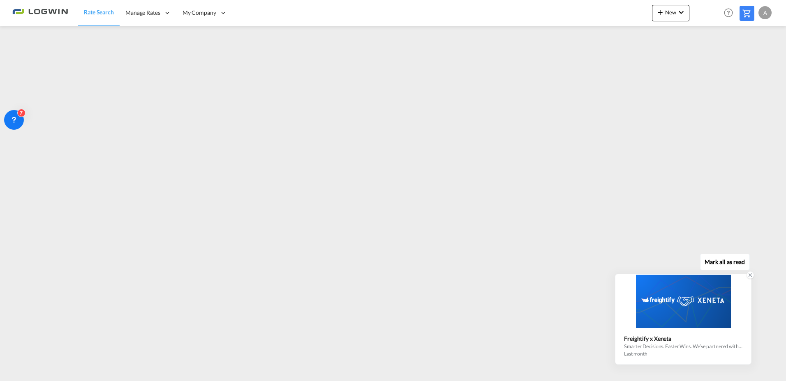 The width and height of the screenshot is (786, 381). What do you see at coordinates (199, 13) in the screenshot?
I see `span: My Company` at bounding box center [199, 13].